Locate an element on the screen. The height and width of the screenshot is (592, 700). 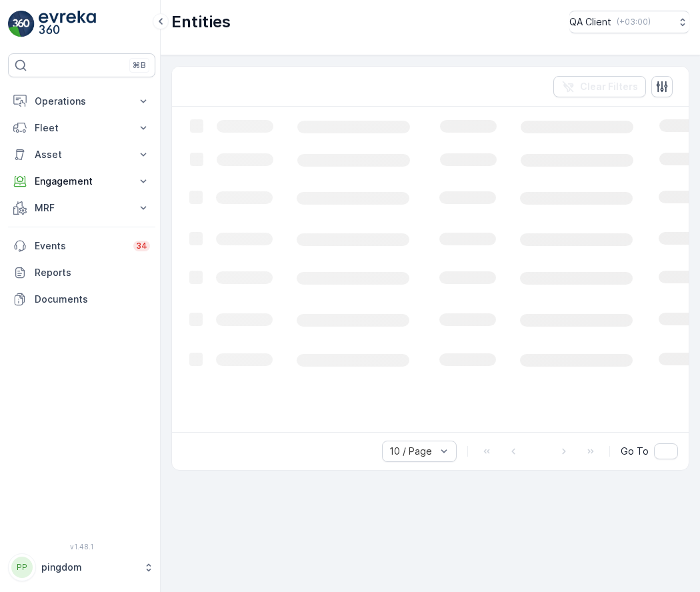
p: Clear Filters is located at coordinates (608, 87).